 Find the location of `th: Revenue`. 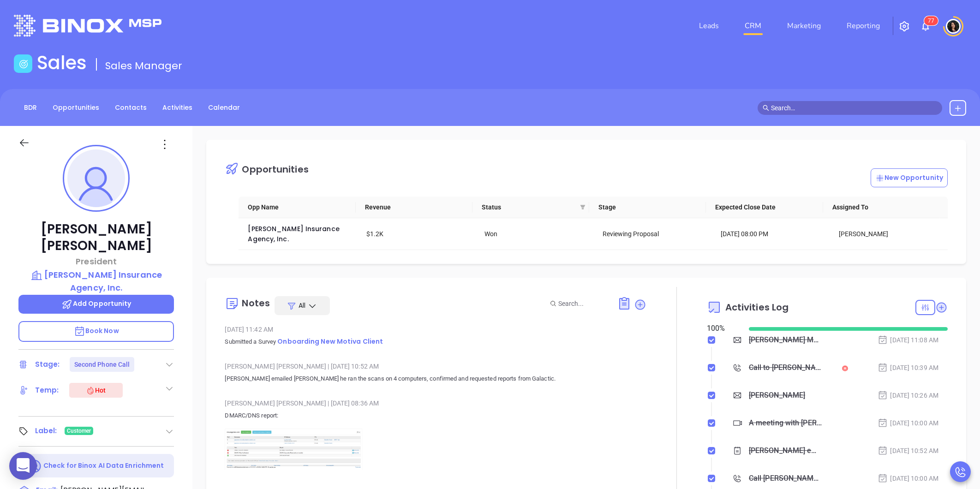

th: Revenue is located at coordinates (414, 208).